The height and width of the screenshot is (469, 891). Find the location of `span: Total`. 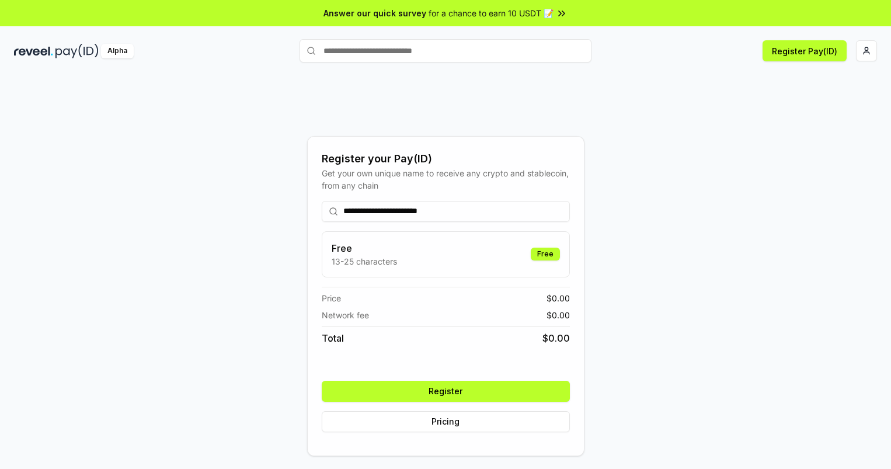

span: Total is located at coordinates (333, 338).